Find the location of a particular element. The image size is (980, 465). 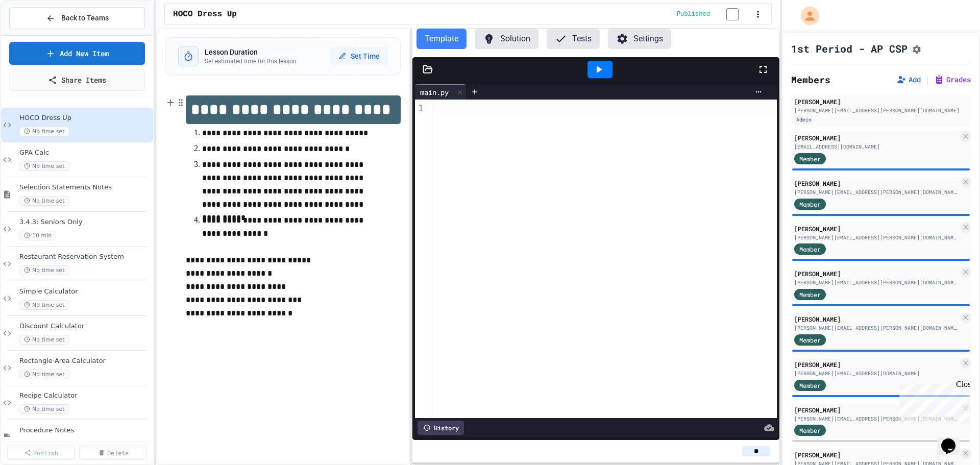

a: Share Items is located at coordinates (77, 80).